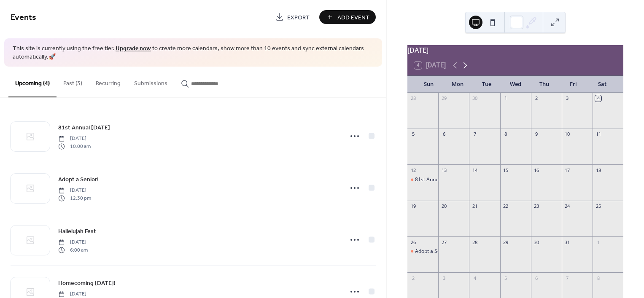 The height and width of the screenshot is (298, 644). I want to click on div: 14, so click(474, 170).